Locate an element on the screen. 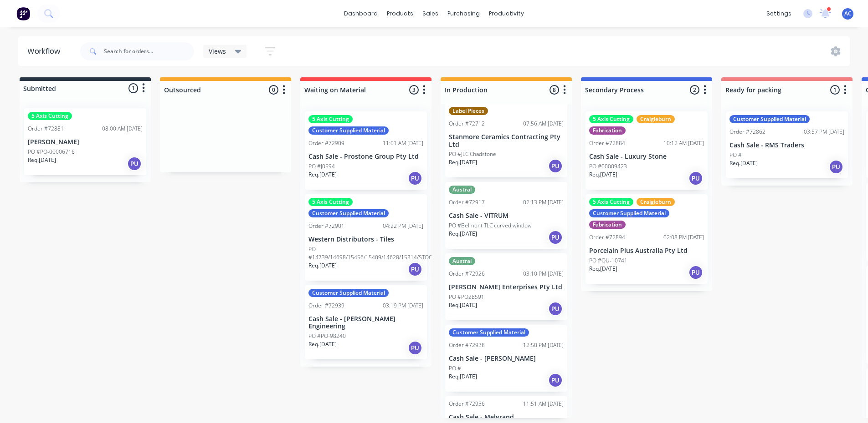 The height and width of the screenshot is (423, 868). p: PO #J0594 is located at coordinates (322, 167).